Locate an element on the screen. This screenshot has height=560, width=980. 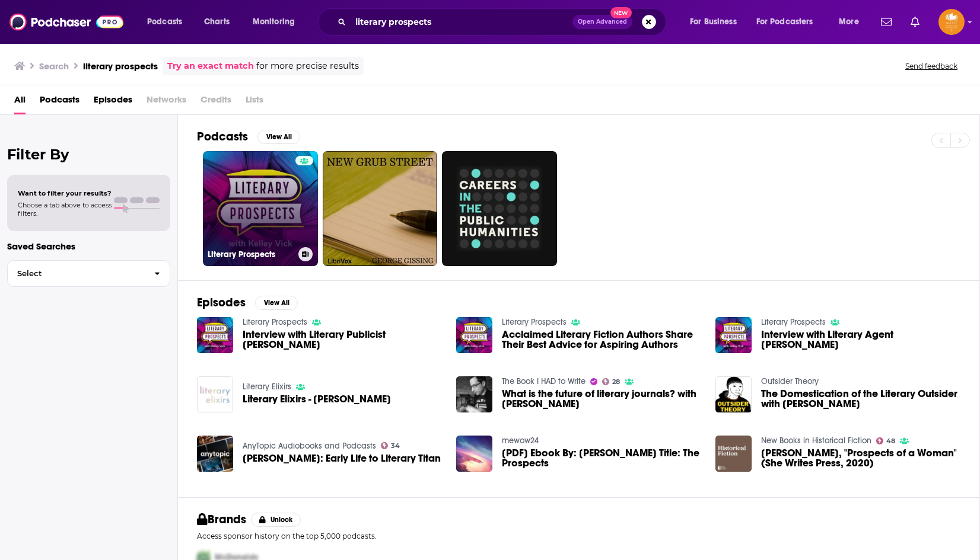
h2: Filter By is located at coordinates (88, 154).